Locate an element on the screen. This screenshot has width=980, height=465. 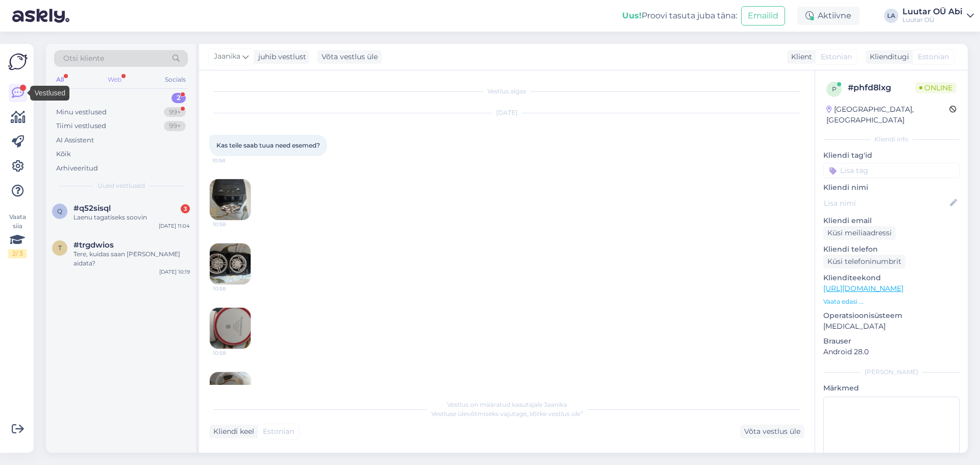
div: Klienditugi is located at coordinates (888, 56).